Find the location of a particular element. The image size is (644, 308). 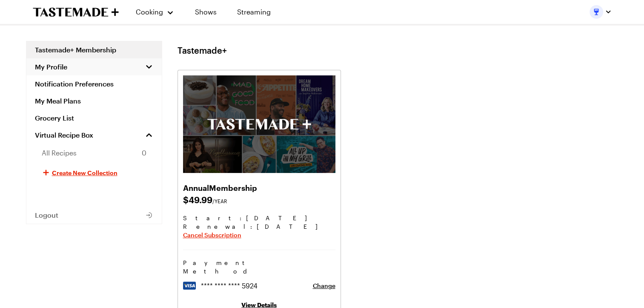

a: Grocery List is located at coordinates (94, 118).